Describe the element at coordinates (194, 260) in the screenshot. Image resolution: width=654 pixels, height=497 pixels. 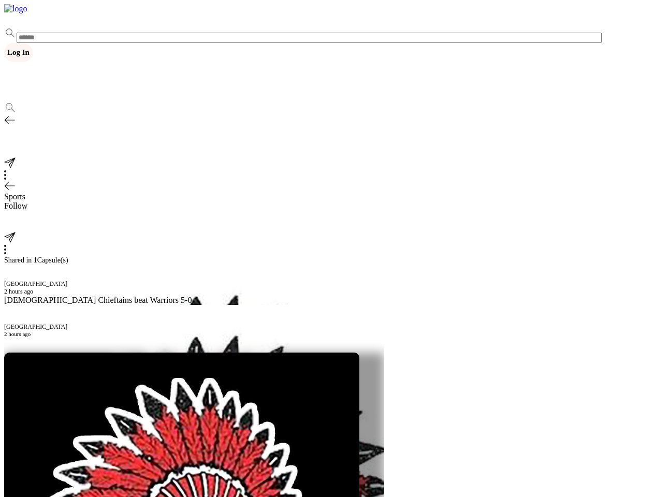
I see `div: Shared in` at that location.